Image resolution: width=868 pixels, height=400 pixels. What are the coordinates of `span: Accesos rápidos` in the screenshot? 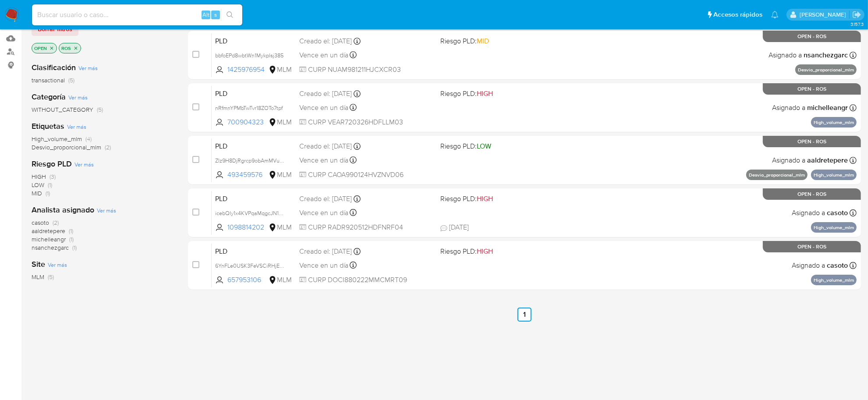 It's located at (738, 14).